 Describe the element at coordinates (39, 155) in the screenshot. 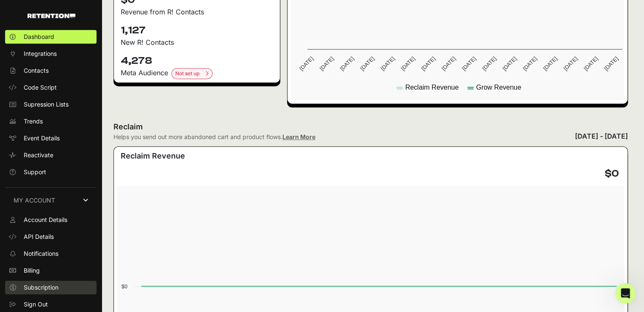

I see `span: Reactivate` at that location.